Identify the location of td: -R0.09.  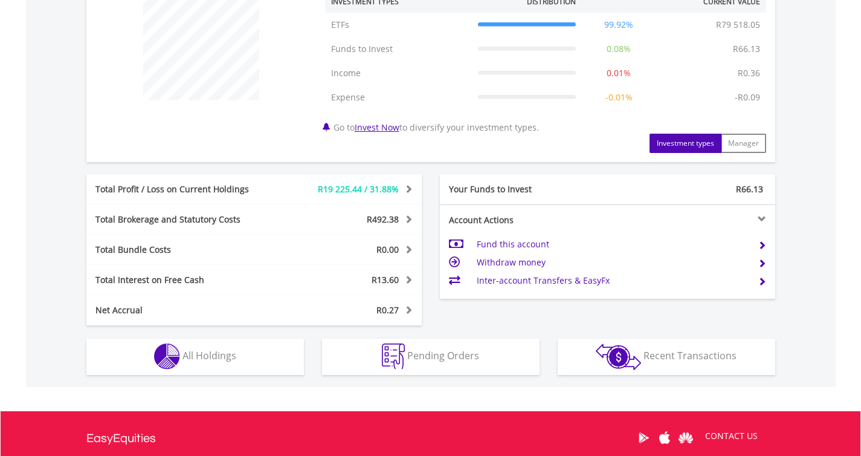
(748, 97).